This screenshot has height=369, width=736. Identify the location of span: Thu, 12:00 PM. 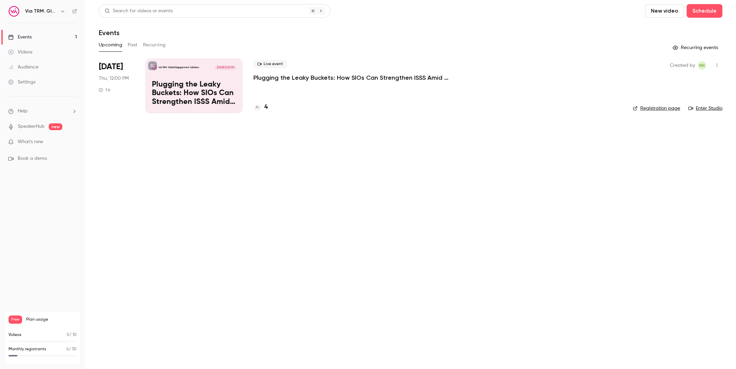
(114, 78).